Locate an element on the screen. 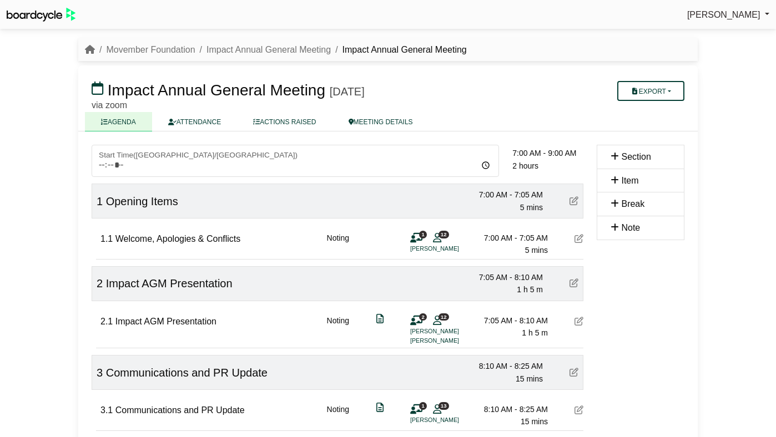  a: MEETING DETAILS is located at coordinates (381, 122).